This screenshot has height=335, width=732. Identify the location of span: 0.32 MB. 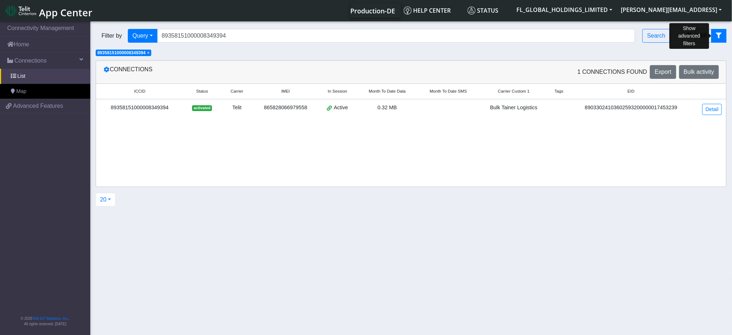
(388, 107).